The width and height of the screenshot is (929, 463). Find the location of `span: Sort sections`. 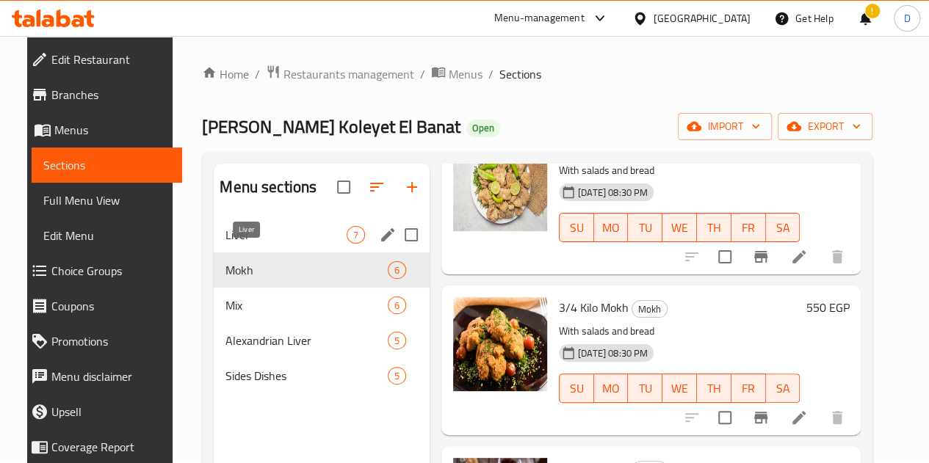

span: Sort sections is located at coordinates (377, 187).